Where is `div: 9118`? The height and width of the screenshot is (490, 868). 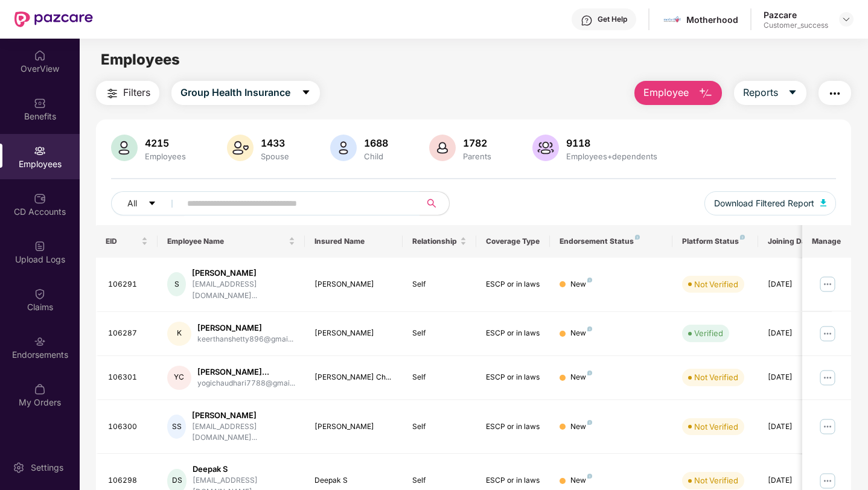
div: 9118 is located at coordinates (611, 143).